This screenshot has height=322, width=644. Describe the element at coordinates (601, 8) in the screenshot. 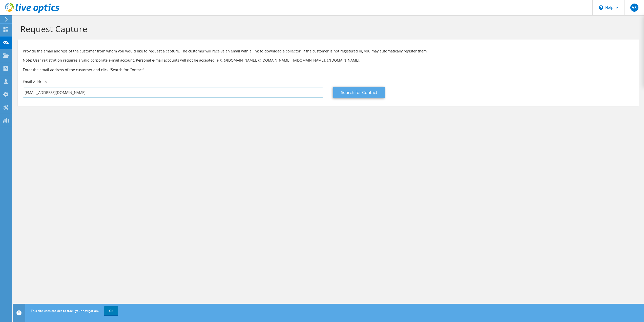

I see `svg: \n` at that location.